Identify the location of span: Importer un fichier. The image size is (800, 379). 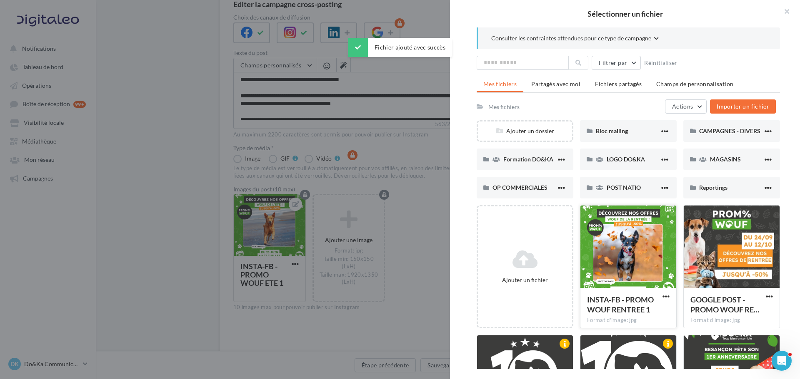
(743, 106).